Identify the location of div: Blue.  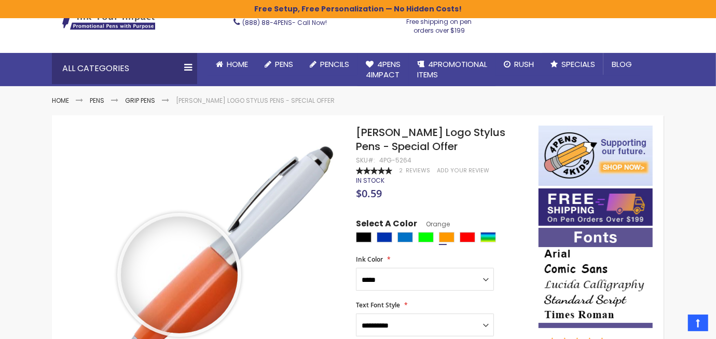
(384, 237).